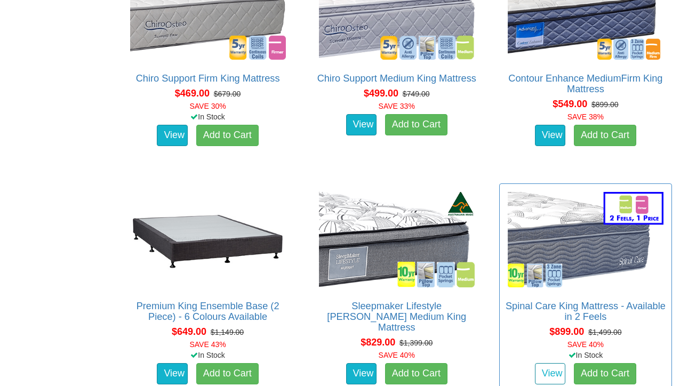  I want to click on span: $469.00, so click(192, 93).